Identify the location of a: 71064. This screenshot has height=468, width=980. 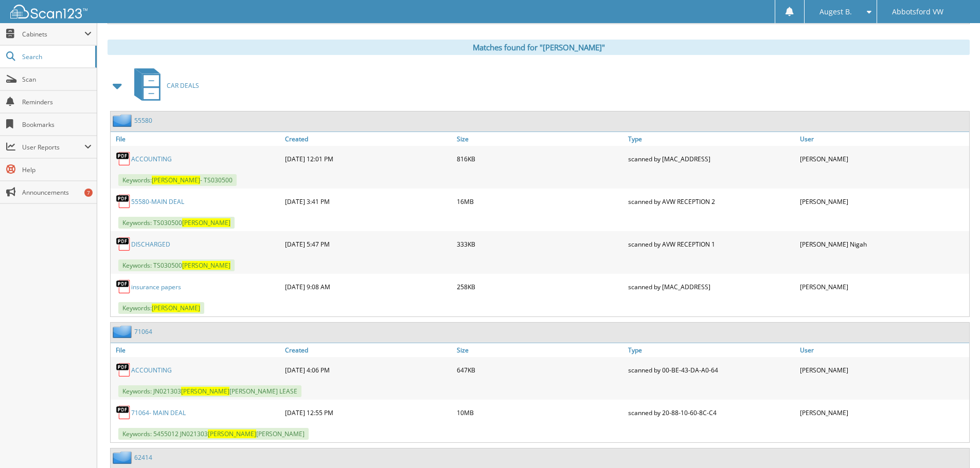
(143, 332).